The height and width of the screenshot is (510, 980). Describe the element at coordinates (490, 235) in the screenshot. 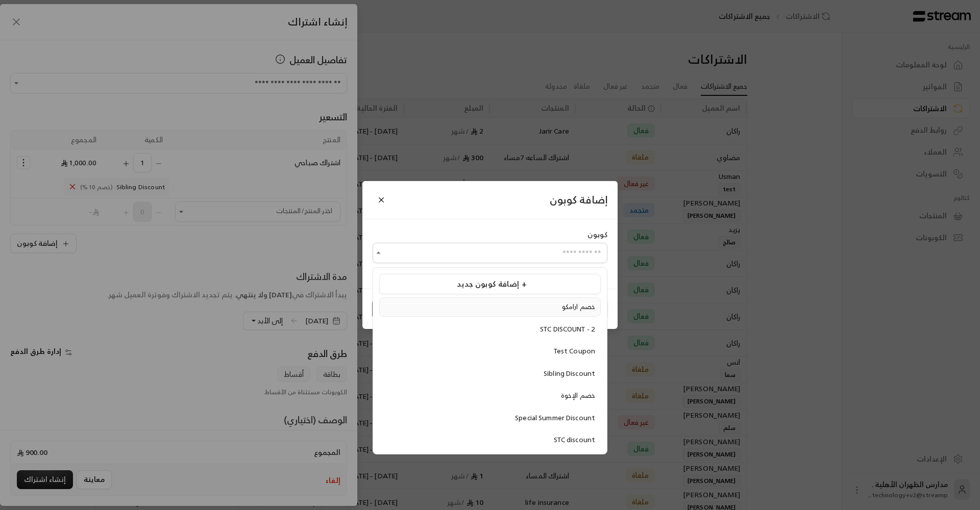

I see `div: كوبون` at that location.